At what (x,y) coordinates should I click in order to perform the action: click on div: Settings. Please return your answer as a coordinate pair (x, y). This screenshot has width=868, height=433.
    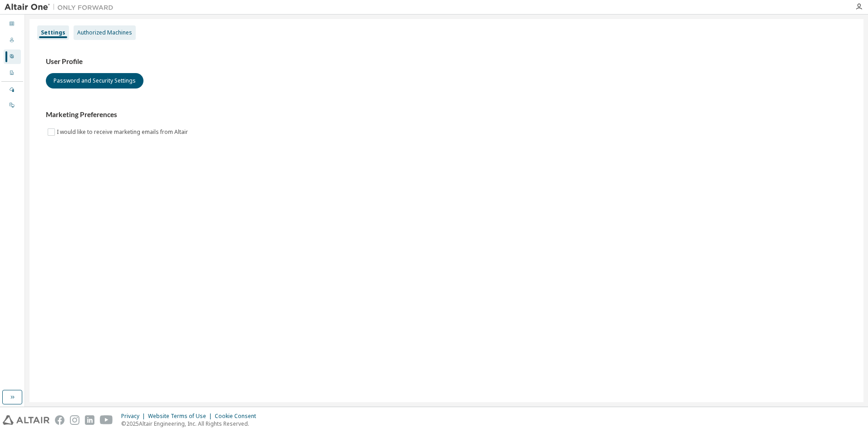
    Looking at the image, I should click on (53, 33).